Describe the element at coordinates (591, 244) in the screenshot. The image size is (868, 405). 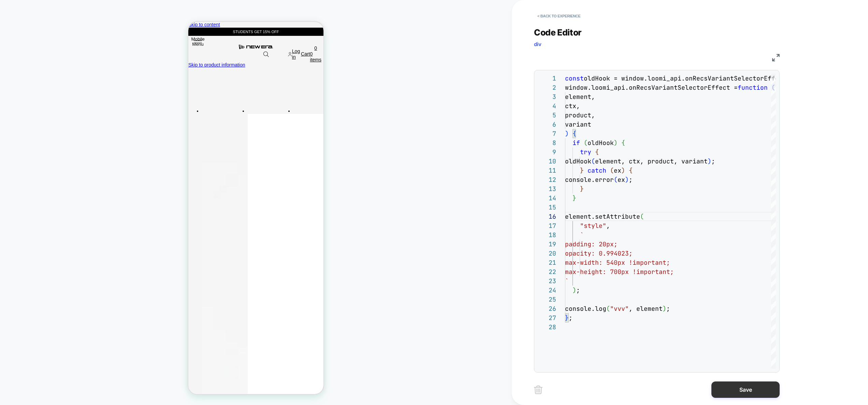
I see `span: padding: 20px;` at that location.